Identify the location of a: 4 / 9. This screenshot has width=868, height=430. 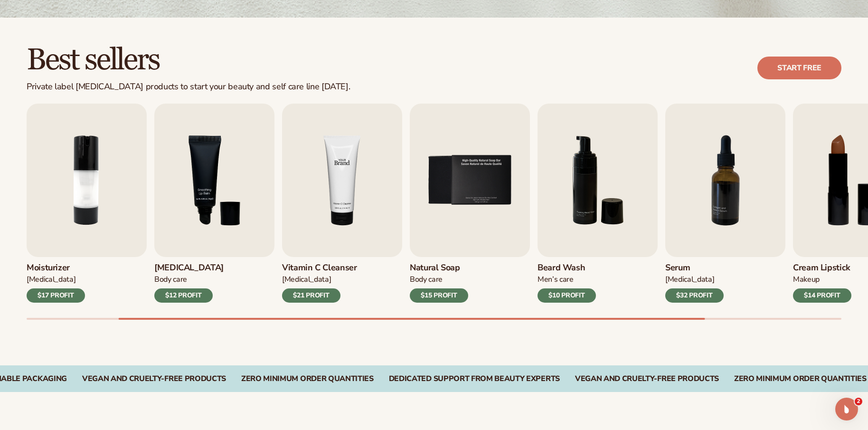
(342, 203).